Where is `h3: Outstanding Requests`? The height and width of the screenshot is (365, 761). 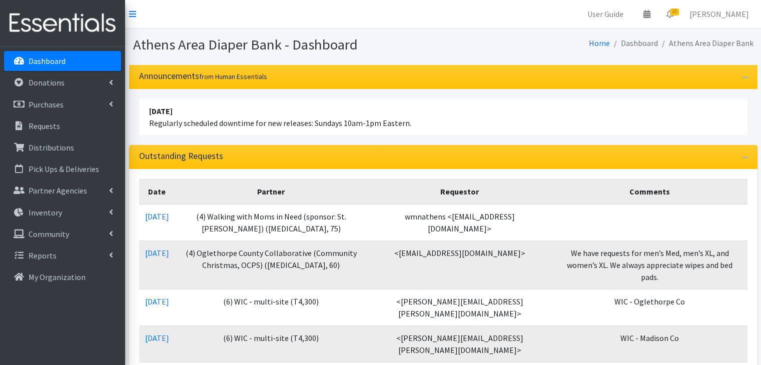
h3: Outstanding Requests is located at coordinates (181, 156).